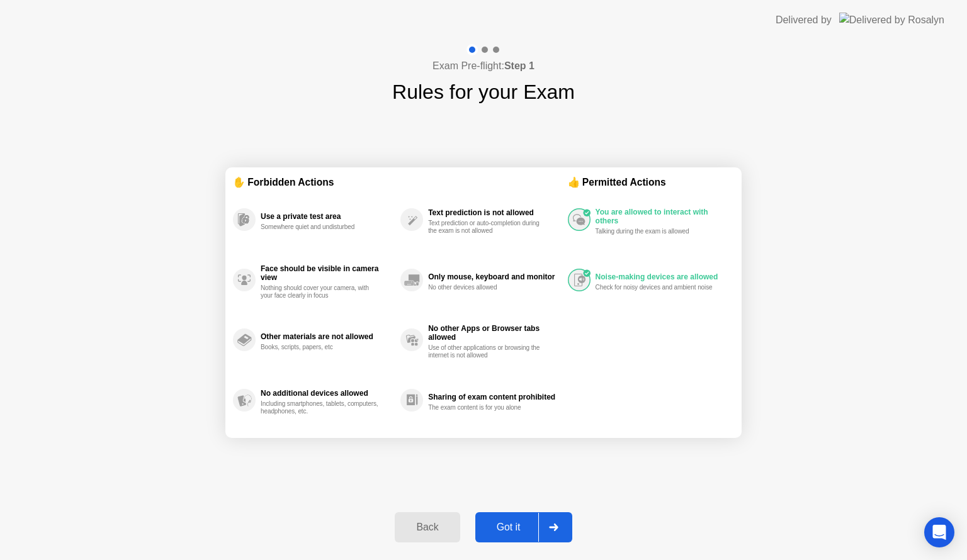  What do you see at coordinates (651, 182) in the screenshot?
I see `div: 👍 Permitted Actions` at bounding box center [651, 182].